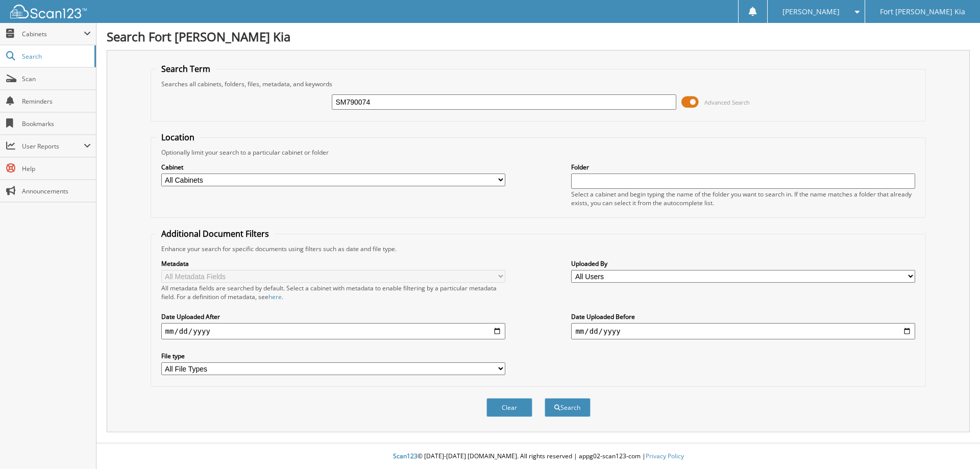 The image size is (980, 469). What do you see at coordinates (334, 263) in the screenshot?
I see `label: Metadata` at bounding box center [334, 263].